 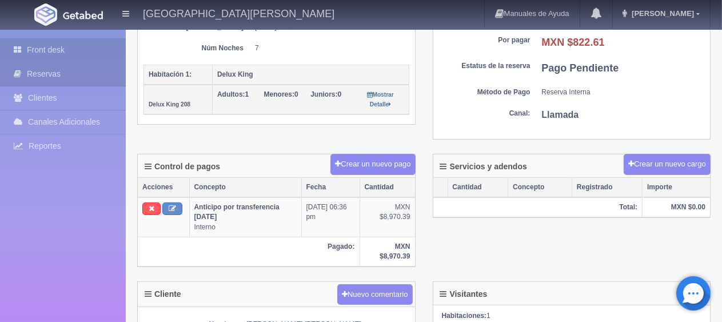 I want to click on b: MXN $822.61, so click(x=573, y=42).